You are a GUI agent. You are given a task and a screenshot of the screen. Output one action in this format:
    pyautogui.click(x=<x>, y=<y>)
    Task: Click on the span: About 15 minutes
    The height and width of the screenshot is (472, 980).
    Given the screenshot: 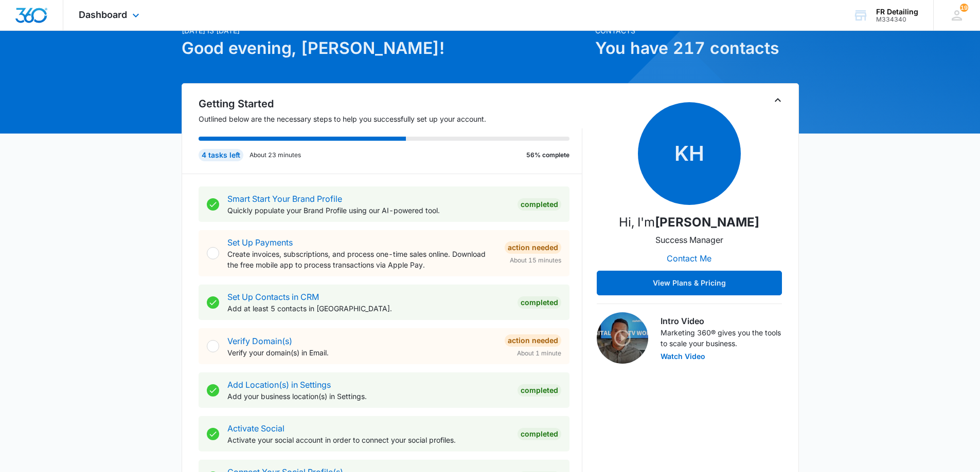 What is the action you would take?
    pyautogui.click(x=535, y=261)
    